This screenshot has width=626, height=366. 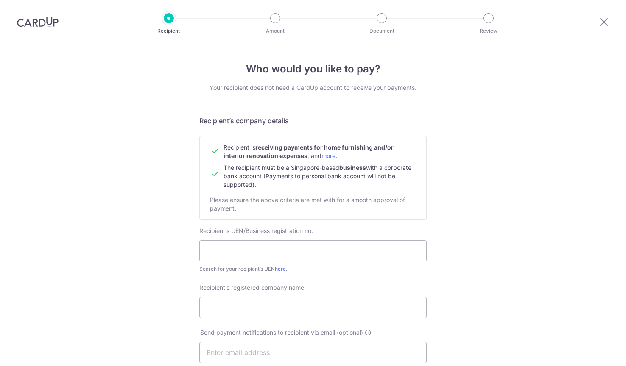 What do you see at coordinates (308, 151) in the screenshot?
I see `span: Recipient is , and .` at bounding box center [308, 151].